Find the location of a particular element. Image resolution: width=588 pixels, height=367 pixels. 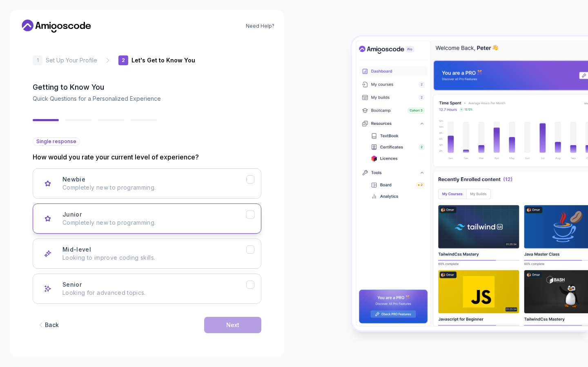

h3: Newbie is located at coordinates (74, 180).